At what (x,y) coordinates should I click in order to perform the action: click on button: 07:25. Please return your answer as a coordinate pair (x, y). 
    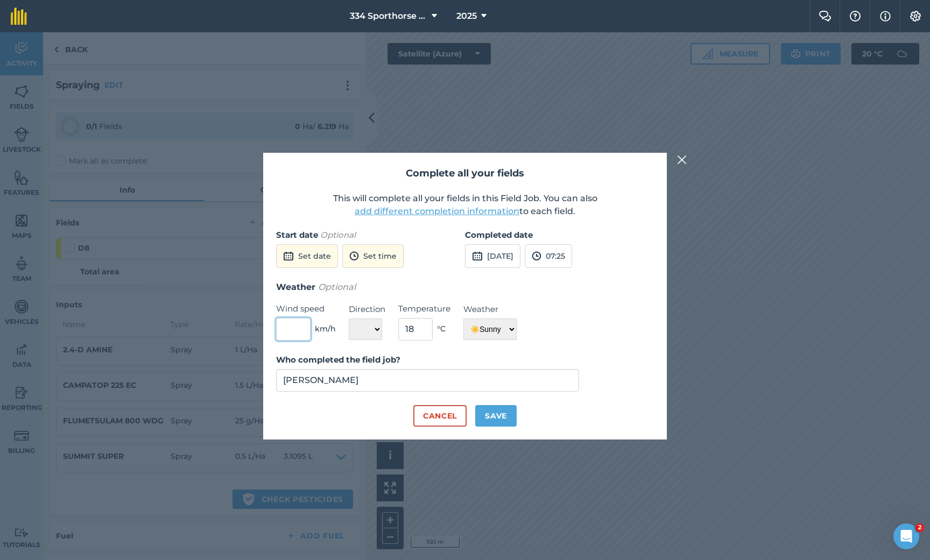
    Looking at the image, I should click on (549, 256).